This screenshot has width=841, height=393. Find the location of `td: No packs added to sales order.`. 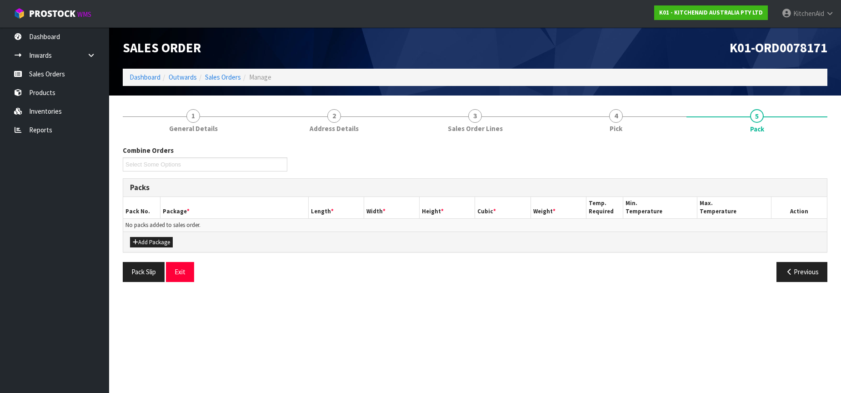

td: No packs added to sales order. is located at coordinates (475, 225).